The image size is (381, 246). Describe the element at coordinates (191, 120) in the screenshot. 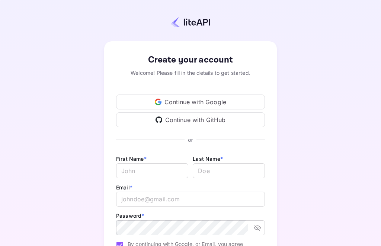

I see `div: Continue with GitHub` at that location.